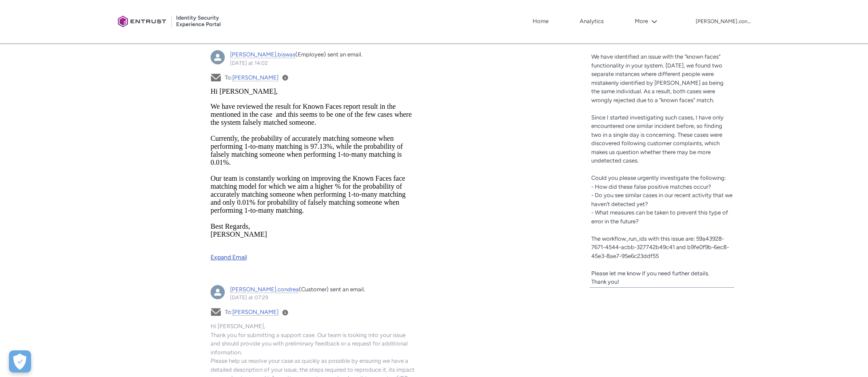 The width and height of the screenshot is (868, 377). Describe the element at coordinates (217, 292) in the screenshot. I see `img: valentin.condrea` at that location.